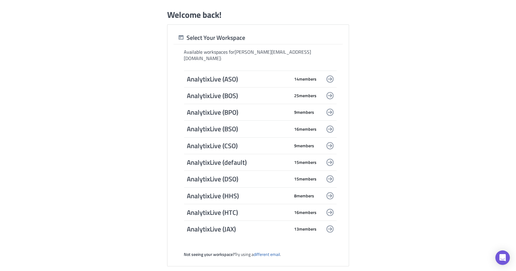  What do you see at coordinates (239, 96) in the screenshot?
I see `span: AnalytixLive (BOS)` at bounding box center [239, 96].